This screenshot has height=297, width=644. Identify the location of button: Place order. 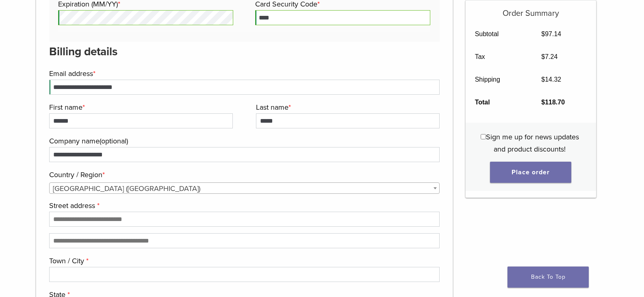
(530, 172).